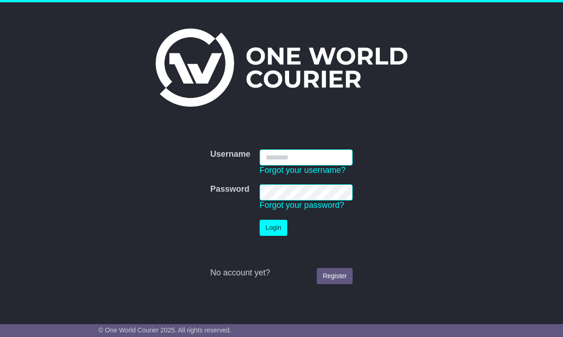  What do you see at coordinates (302, 170) in the screenshot?
I see `a: Forgot your username?` at bounding box center [302, 170].